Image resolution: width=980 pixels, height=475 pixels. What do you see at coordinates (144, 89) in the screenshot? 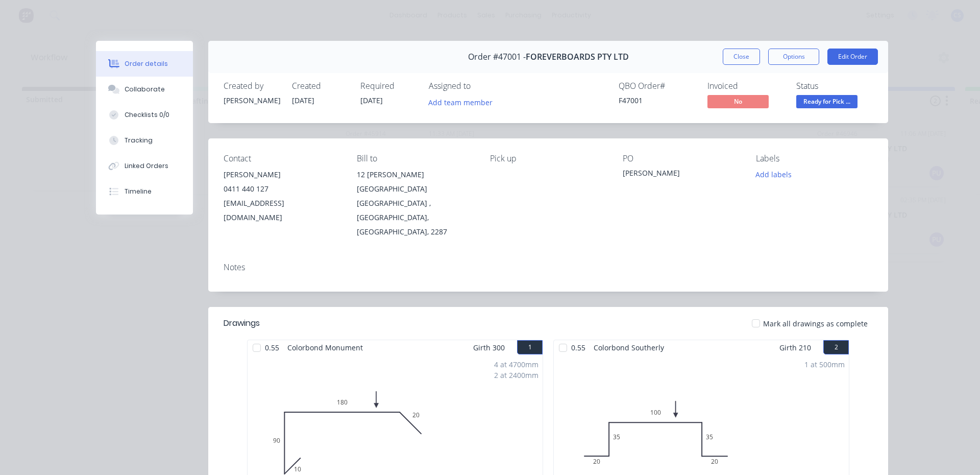
I see `div: Collaborate` at bounding box center [144, 89].